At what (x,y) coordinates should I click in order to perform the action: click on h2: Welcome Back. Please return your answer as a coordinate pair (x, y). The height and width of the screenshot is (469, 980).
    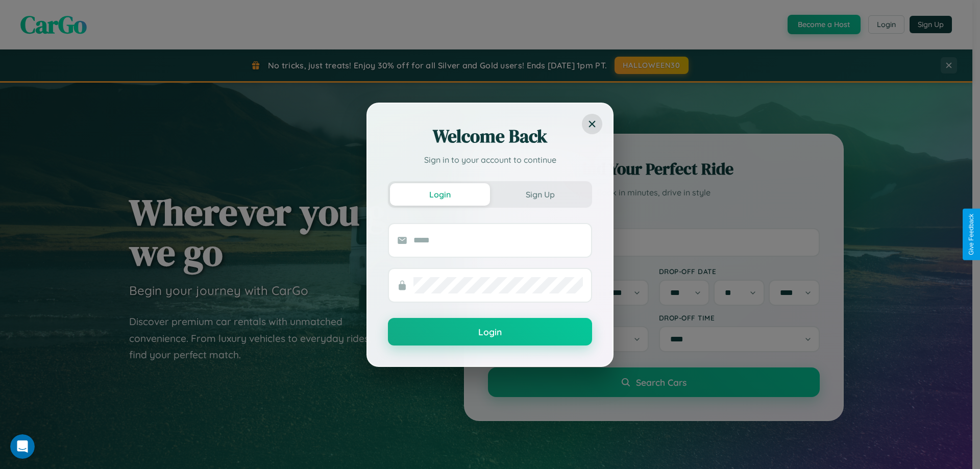
    Looking at the image, I should click on (490, 136).